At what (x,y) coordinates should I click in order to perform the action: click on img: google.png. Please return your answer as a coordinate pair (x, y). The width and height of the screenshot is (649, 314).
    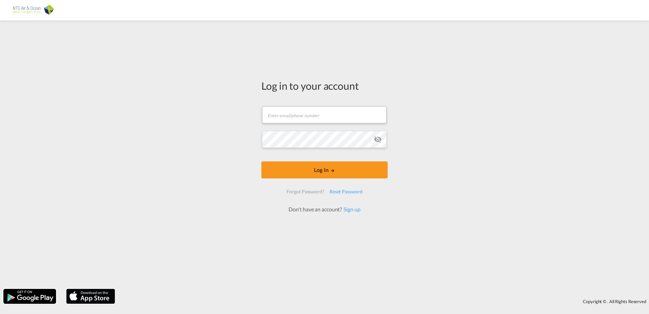
    Looking at the image, I should click on (30, 296).